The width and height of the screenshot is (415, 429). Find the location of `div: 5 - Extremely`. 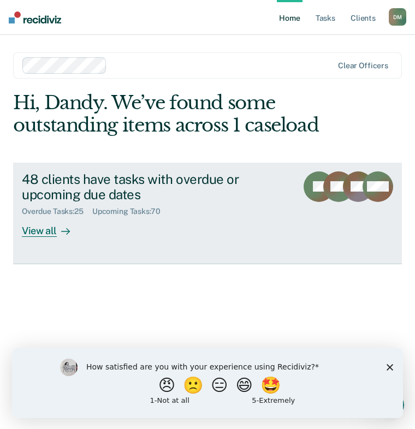

div: 5 - Extremely is located at coordinates (291, 52).